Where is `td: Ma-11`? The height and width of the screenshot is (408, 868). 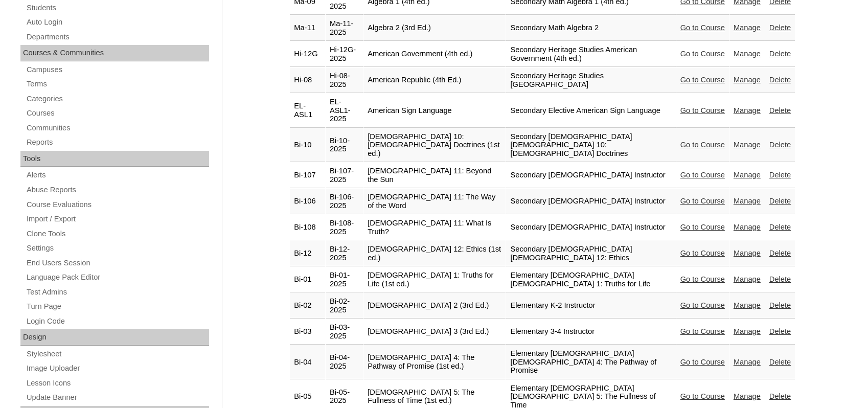 td: Ma-11 is located at coordinates (307, 29).